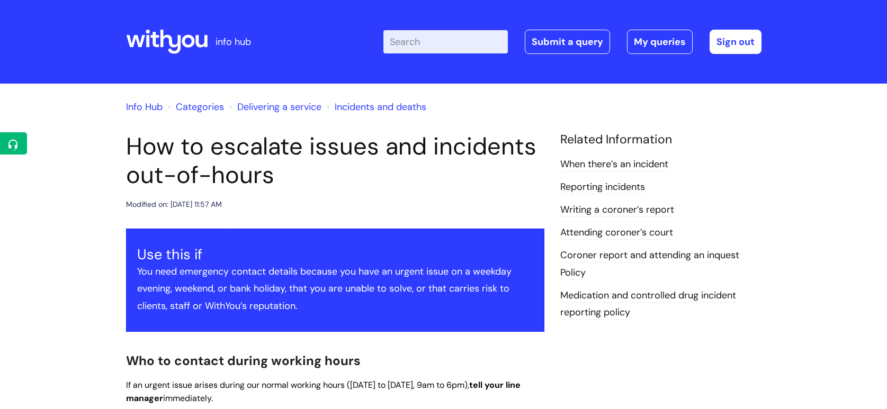 This screenshot has height=409, width=887. I want to click on a: Writing a coroner’s report, so click(617, 210).